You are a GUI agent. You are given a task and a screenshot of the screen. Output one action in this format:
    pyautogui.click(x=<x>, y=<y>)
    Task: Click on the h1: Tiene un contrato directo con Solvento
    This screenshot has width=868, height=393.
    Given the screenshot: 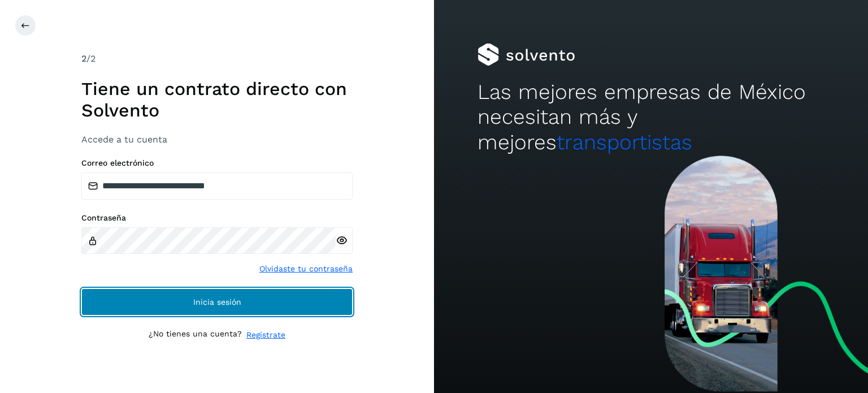 What is the action you would take?
    pyautogui.click(x=217, y=100)
    